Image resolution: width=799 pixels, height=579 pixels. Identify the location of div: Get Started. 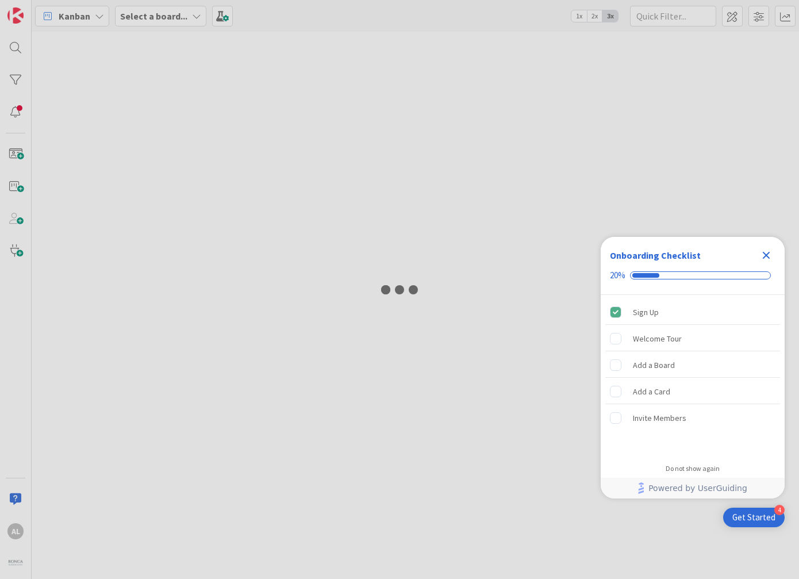
(754, 518).